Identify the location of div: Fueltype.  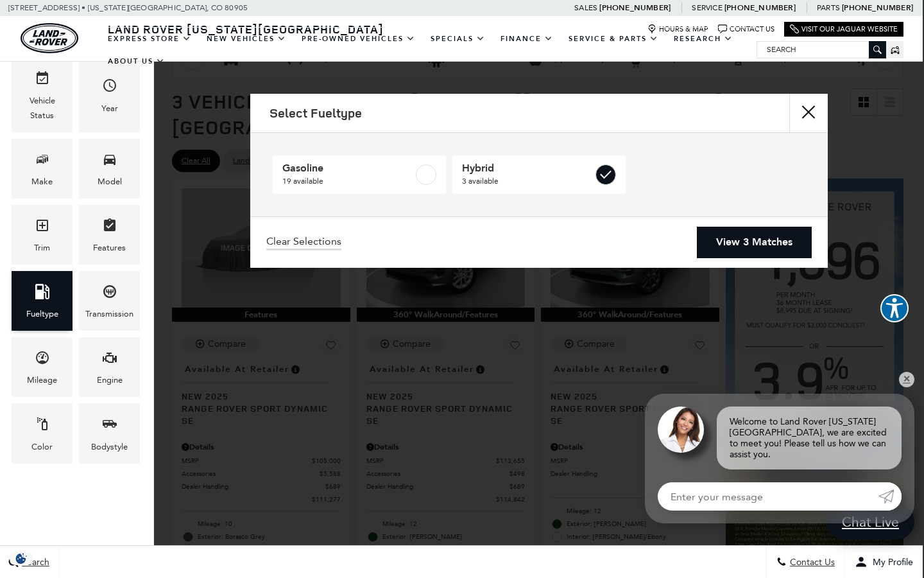
(42, 314).